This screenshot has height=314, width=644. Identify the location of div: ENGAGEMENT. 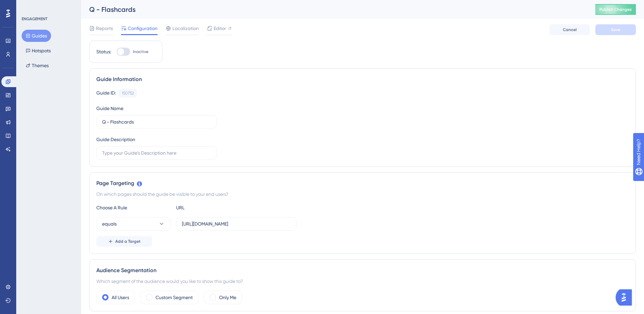
(35, 19).